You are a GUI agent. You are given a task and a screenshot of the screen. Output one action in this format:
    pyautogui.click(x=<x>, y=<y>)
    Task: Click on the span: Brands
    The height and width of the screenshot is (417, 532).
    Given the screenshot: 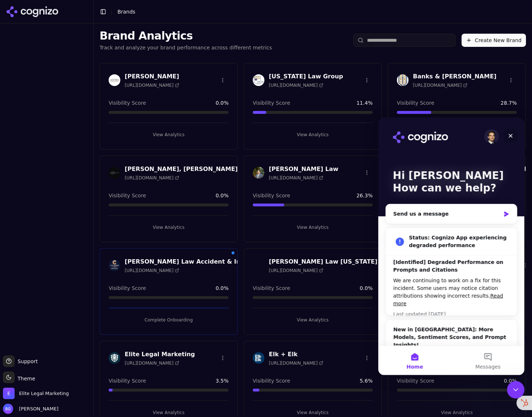 What is the action you would take?
    pyautogui.click(x=126, y=12)
    